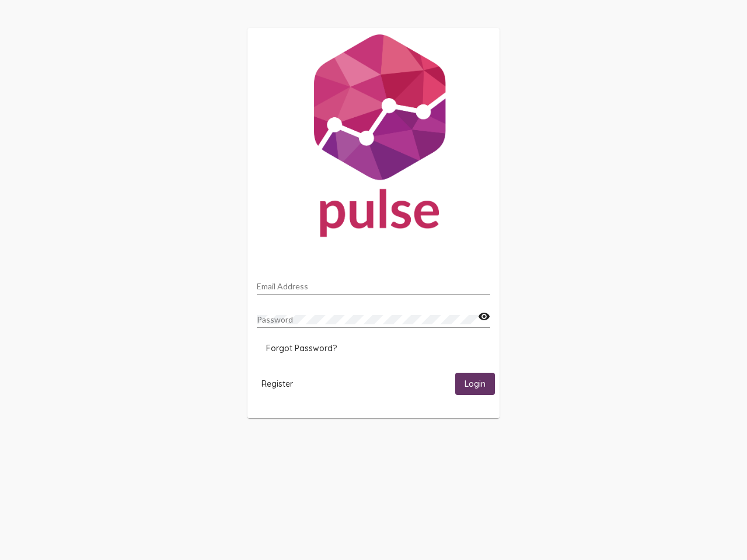 This screenshot has width=747, height=560. Describe the element at coordinates (374, 138) in the screenshot. I see `img: Pulse For Good Logo` at that location.